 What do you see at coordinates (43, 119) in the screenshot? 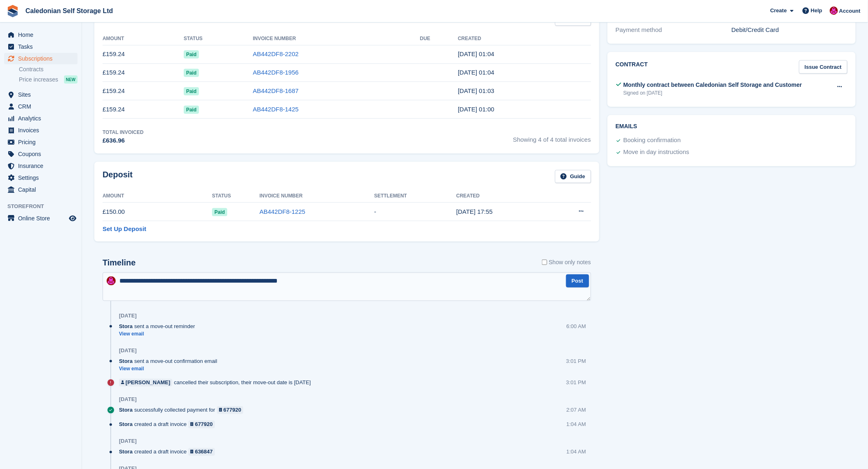
I see `span: Analytics` at bounding box center [43, 119].